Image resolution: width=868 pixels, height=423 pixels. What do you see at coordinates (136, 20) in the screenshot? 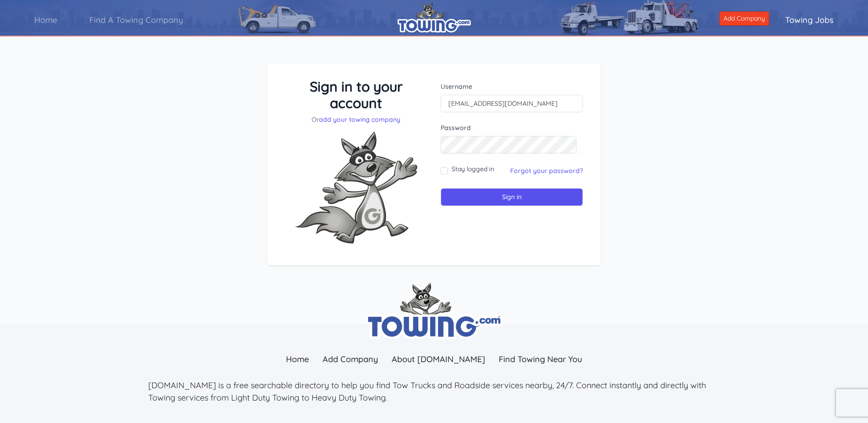
I see `a: Find A Towing Company` at bounding box center [136, 20].